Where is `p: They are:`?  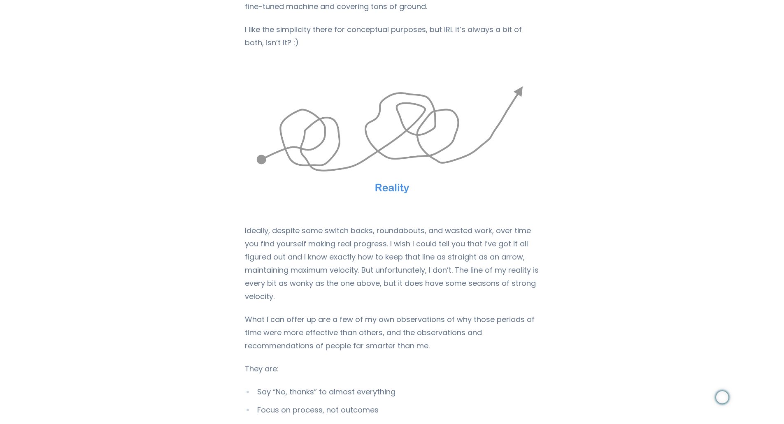
p: They are: is located at coordinates (392, 369).